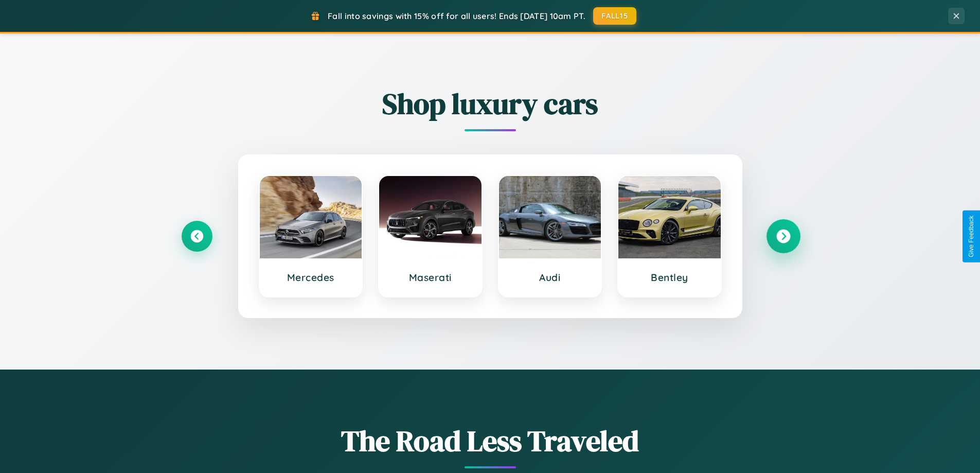 Image resolution: width=980 pixels, height=473 pixels. Describe the element at coordinates (490, 103) in the screenshot. I see `h2: Shop luxury cars` at that location.